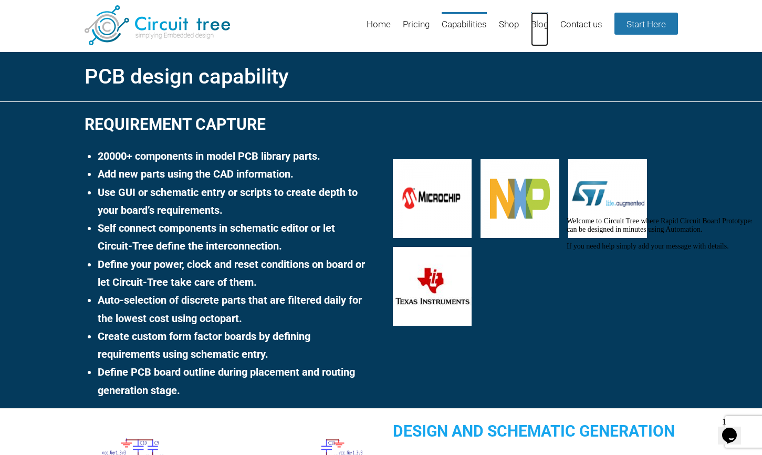  I want to click on h2: Requirement Capture, so click(227, 124).